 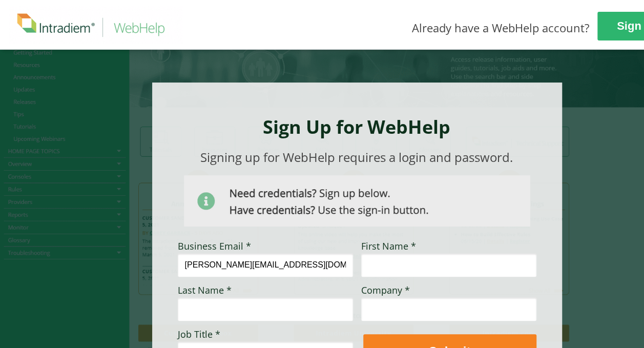 I want to click on strong: Sign Up for WebHelp, so click(x=356, y=127).